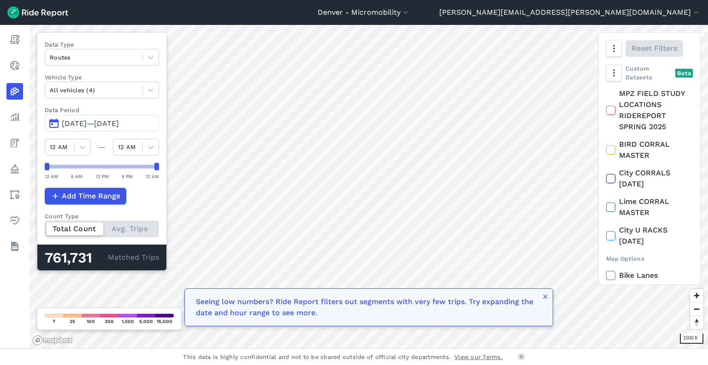 This screenshot has height=365, width=708. What do you see at coordinates (364, 12) in the screenshot?
I see `button: Denver - Micromobility` at bounding box center [364, 12].